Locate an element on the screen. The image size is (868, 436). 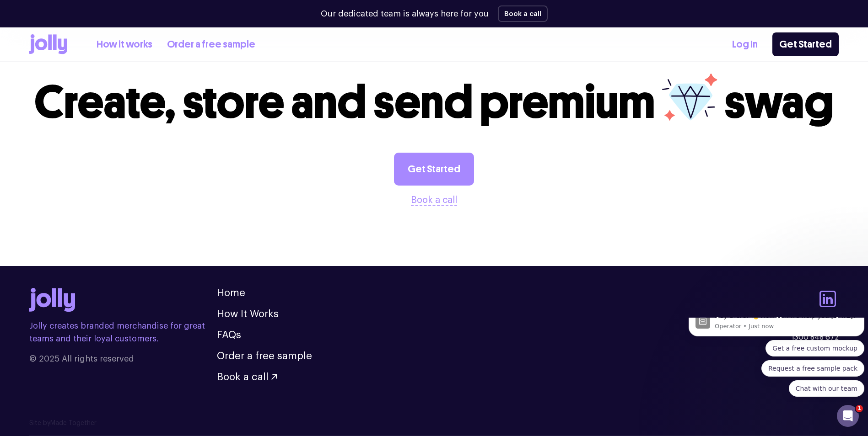
p: Our dedicated team is always here for you is located at coordinates (404, 13).